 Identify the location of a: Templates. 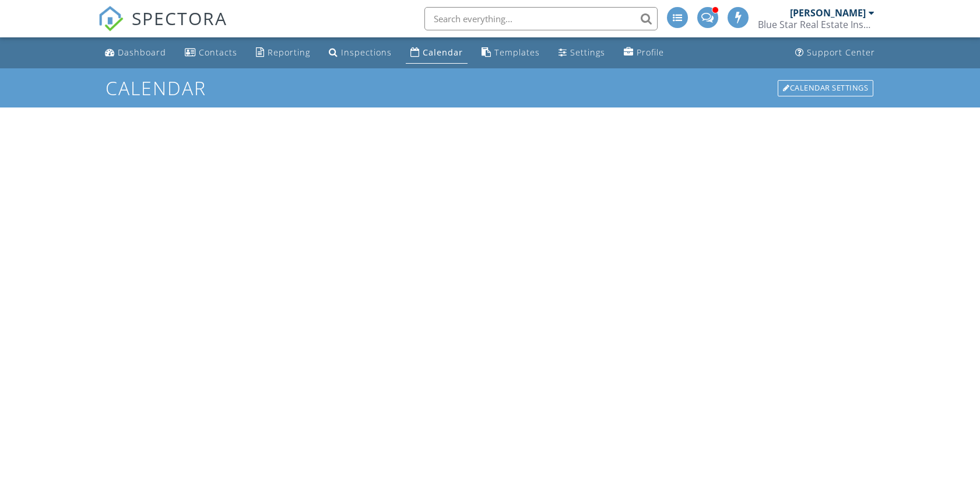
(510, 52).